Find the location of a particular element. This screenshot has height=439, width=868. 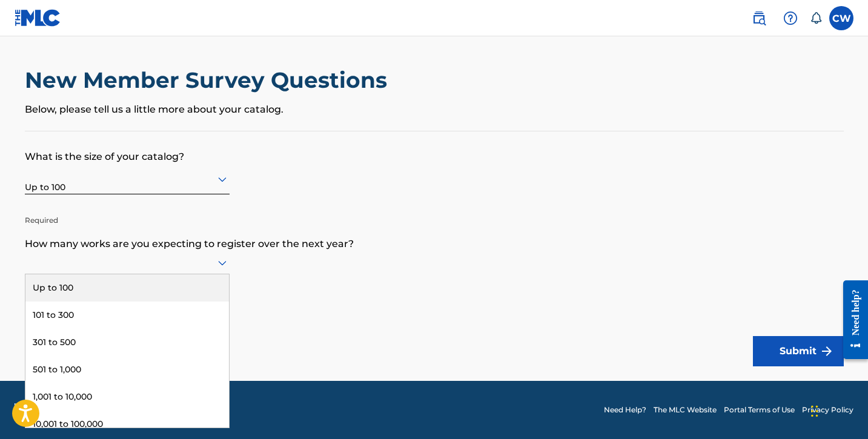

button: Submit is located at coordinates (798, 351).